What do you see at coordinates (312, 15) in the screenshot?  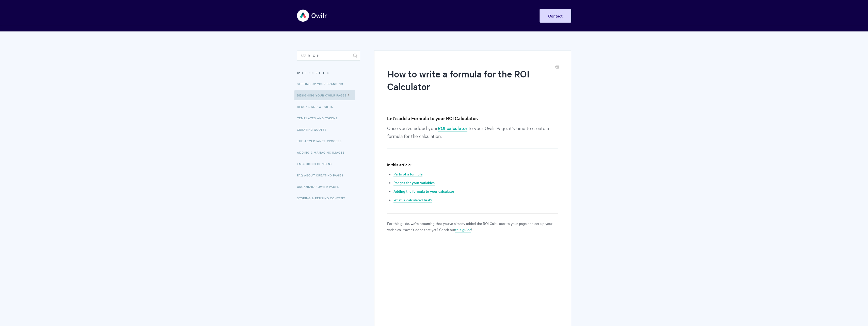 I see `img: Qwilr Help Center` at bounding box center [312, 15].